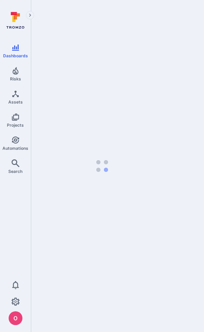  Describe the element at coordinates (16, 79) in the screenshot. I see `span: Risks` at that location.